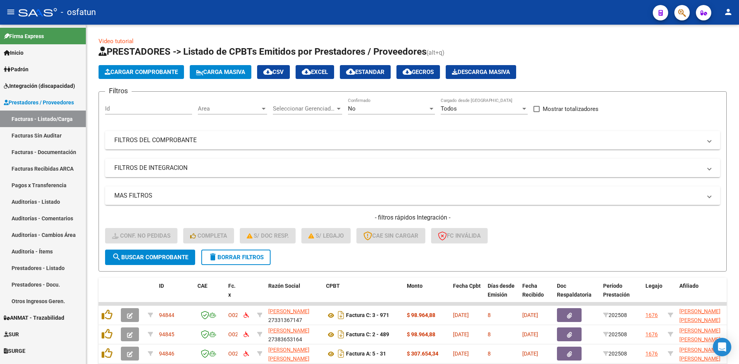  What do you see at coordinates (481, 72) in the screenshot?
I see `app-download-masive: Descarga masiva de comprobantes (adjuntos)` at bounding box center [481, 72].